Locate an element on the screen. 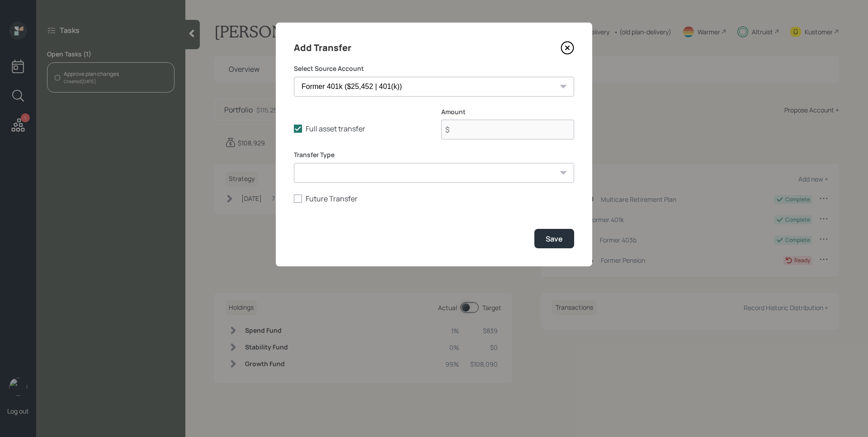 The image size is (868, 437). button: Save is located at coordinates (554, 238).